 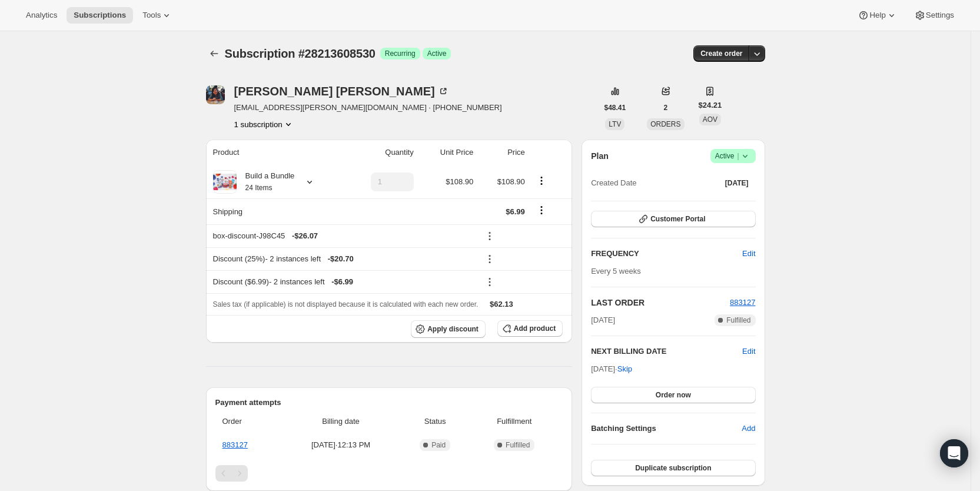 What do you see at coordinates (877, 15) in the screenshot?
I see `span: Help` at bounding box center [877, 15].